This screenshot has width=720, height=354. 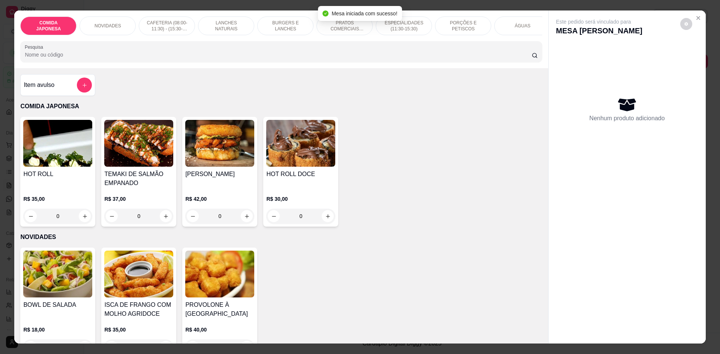 I want to click on p: LANCHES NATURAIS, so click(x=226, y=26).